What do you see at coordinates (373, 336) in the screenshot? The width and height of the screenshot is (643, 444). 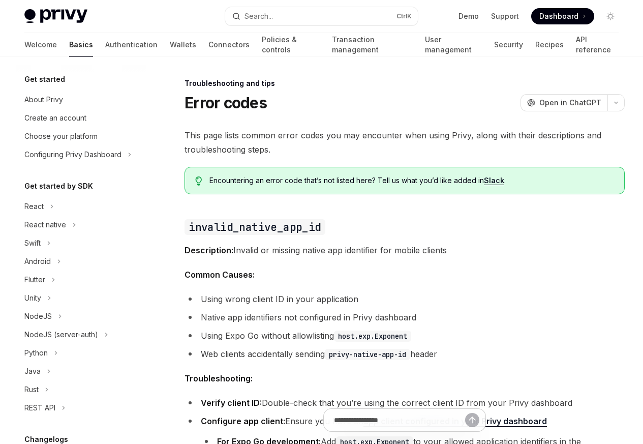 I see `code: host.exp.Exponent` at bounding box center [373, 336].